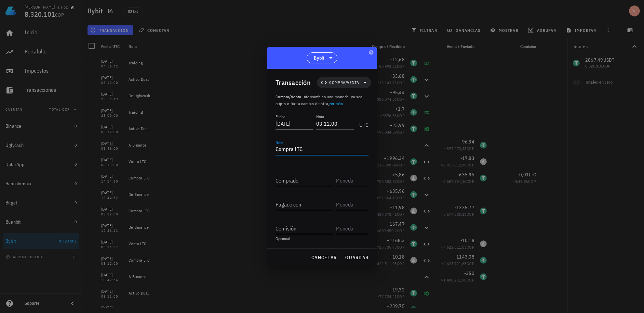 This screenshot has width=644, height=313. I want to click on span: Bybit, so click(319, 58).